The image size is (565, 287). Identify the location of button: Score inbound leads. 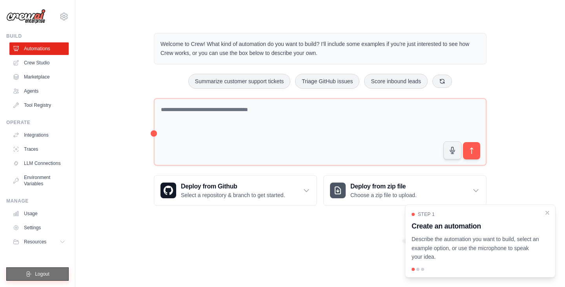
(396, 81).